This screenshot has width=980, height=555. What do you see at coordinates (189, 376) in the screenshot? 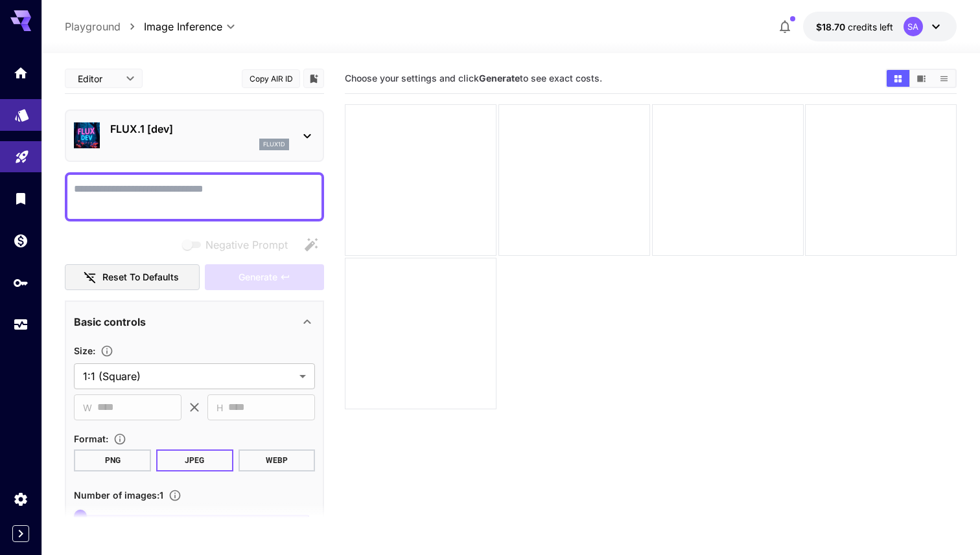
I see `span: 1:1 (Square)` at bounding box center [189, 376].